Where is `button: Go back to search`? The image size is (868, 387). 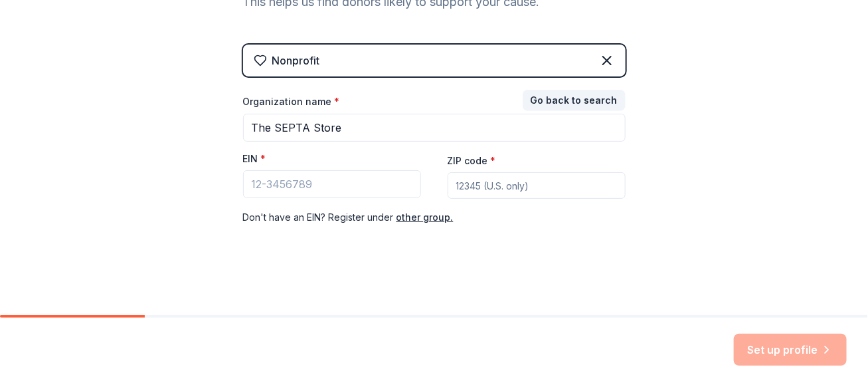 button: Go back to search is located at coordinates (574, 100).